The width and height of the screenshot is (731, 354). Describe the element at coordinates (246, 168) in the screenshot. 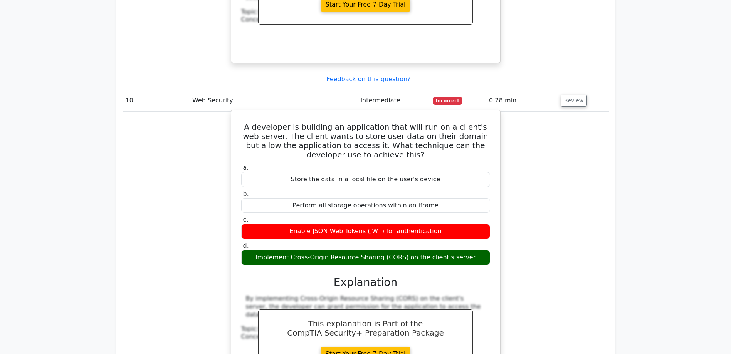

I see `span: a.` at that location.